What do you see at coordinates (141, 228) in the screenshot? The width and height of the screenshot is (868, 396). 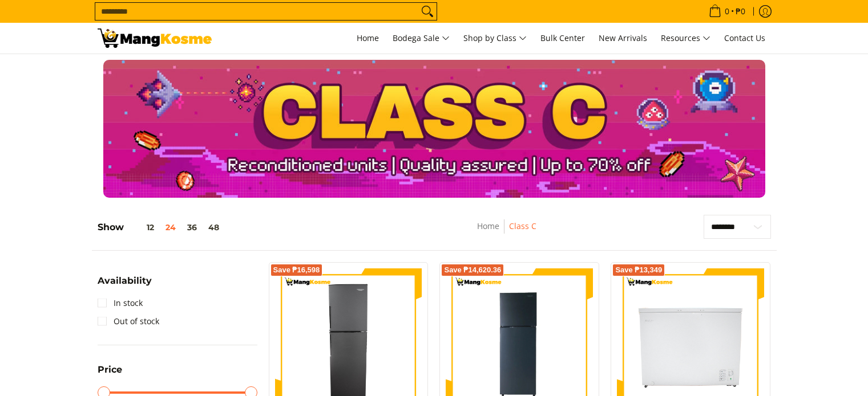 I see `button: 12` at bounding box center [141, 228].